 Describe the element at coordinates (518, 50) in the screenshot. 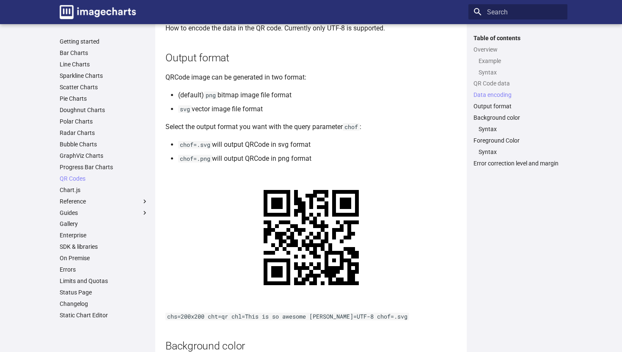

I see `a: Overview` at that location.